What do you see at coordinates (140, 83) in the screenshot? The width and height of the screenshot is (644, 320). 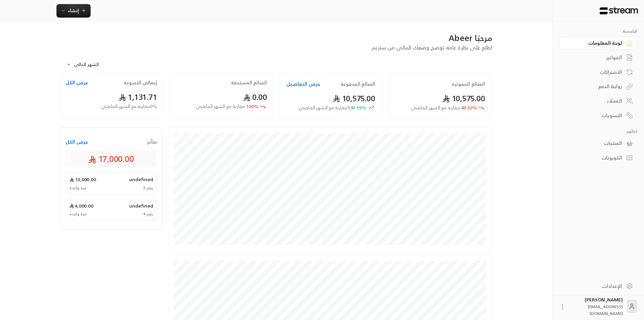 I see `h2: إجمالي التسوية` at bounding box center [140, 83].